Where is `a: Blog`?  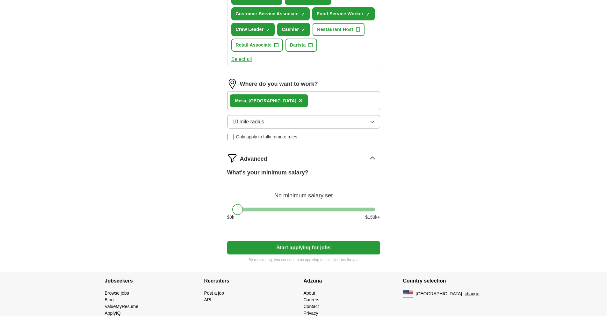
a: Blog is located at coordinates (109, 299).